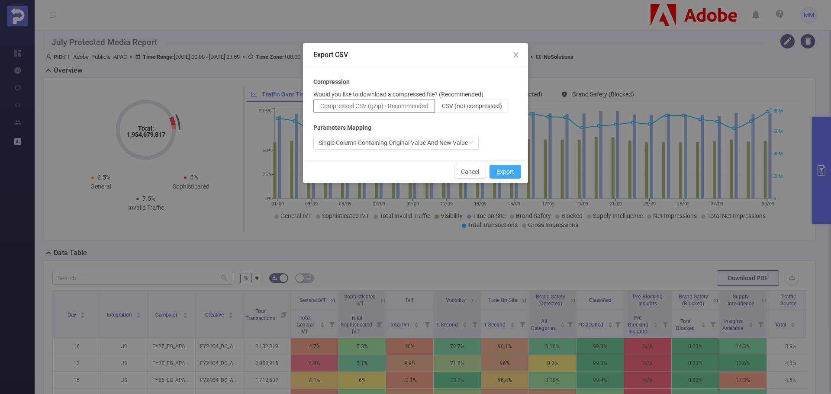 This screenshot has width=831, height=394. What do you see at coordinates (393, 143) in the screenshot?
I see `div: Single Column Containing Original Value And New Value` at bounding box center [393, 143].